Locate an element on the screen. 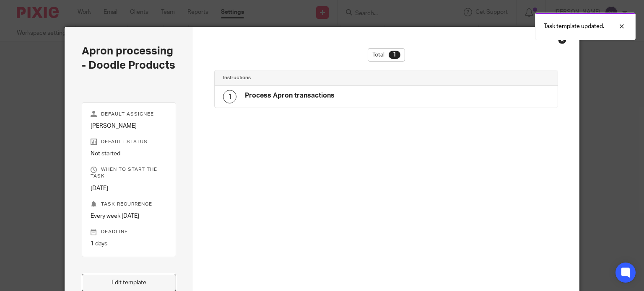 This screenshot has width=644, height=291. p: When to start the task is located at coordinates (129, 173).